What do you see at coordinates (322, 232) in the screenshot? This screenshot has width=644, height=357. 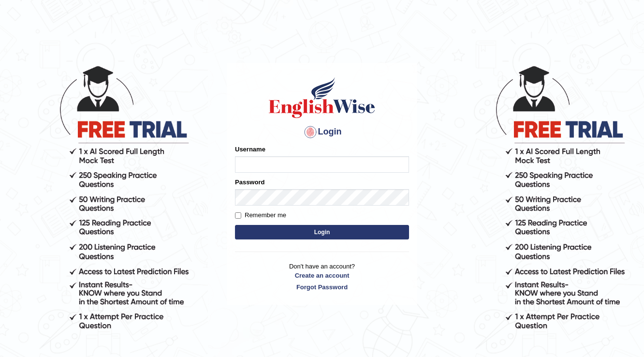 I see `button: Login` at bounding box center [322, 232].